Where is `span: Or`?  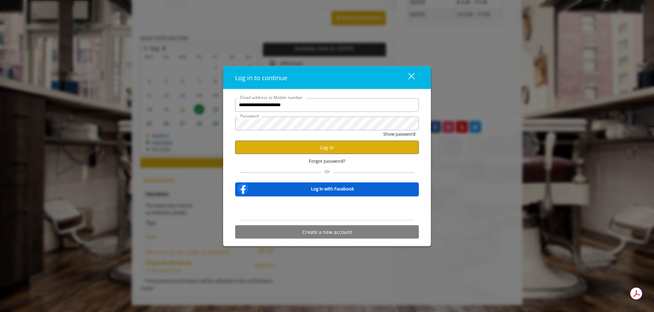 span: Or is located at coordinates (327, 172).